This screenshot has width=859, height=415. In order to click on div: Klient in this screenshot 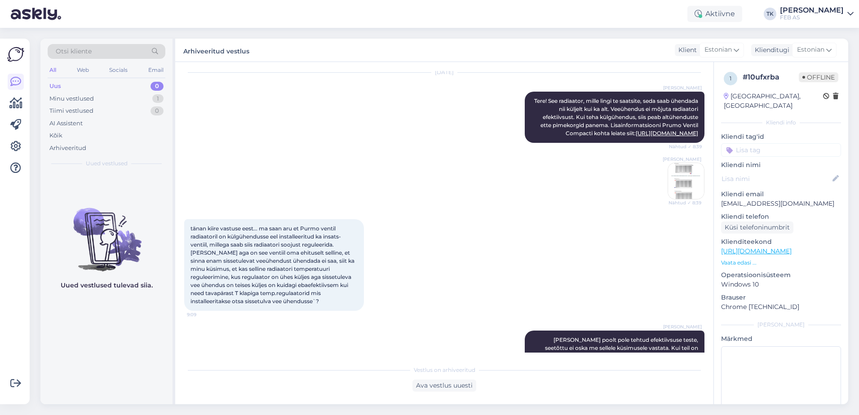, I will do `click(685, 50)`.